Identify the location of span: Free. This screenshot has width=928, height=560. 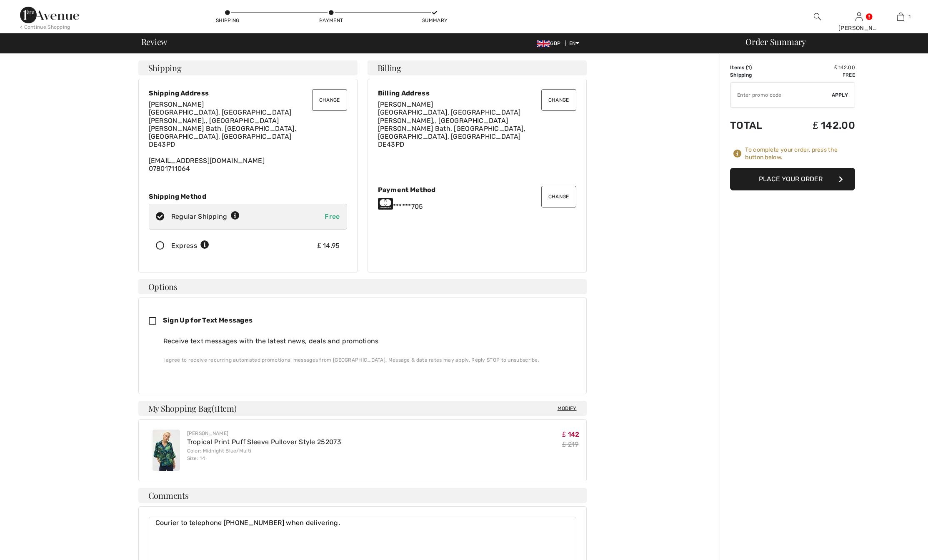
(332, 217).